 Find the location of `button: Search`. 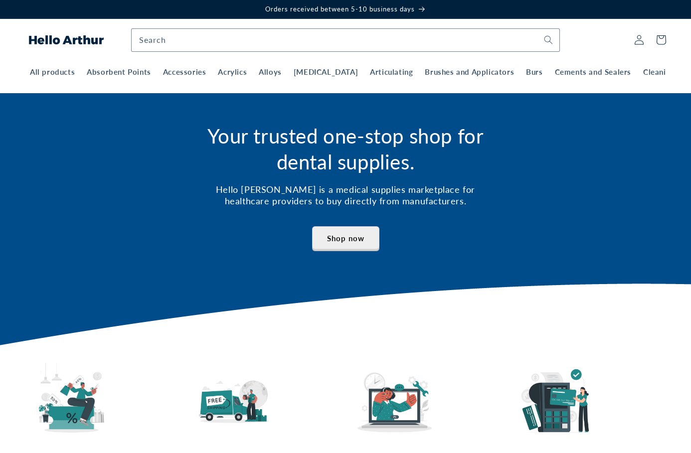

button: Search is located at coordinates (549, 40).